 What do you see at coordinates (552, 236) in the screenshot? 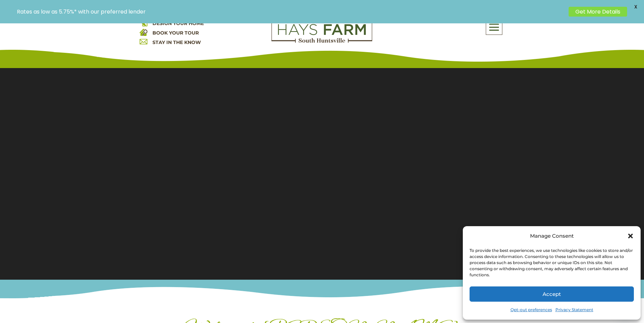
I see `div: Manage Consent` at bounding box center [552, 236].